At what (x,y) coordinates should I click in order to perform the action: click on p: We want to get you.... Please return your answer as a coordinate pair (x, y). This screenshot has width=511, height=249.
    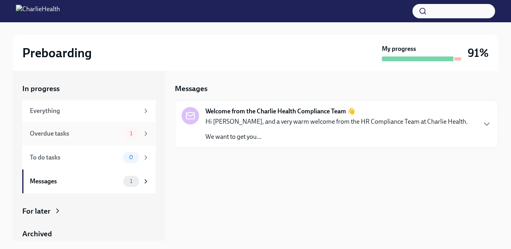
    Looking at the image, I should click on (336, 137).